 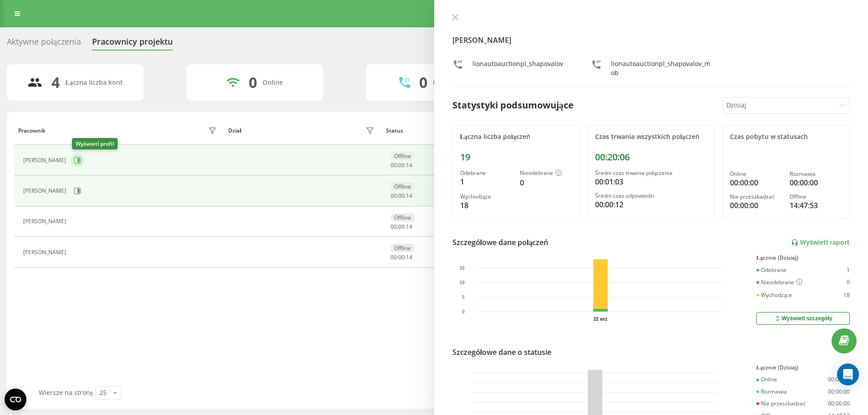 I want to click on div: lionautoauctionpl_shapovalov_mob, so click(x=661, y=69).